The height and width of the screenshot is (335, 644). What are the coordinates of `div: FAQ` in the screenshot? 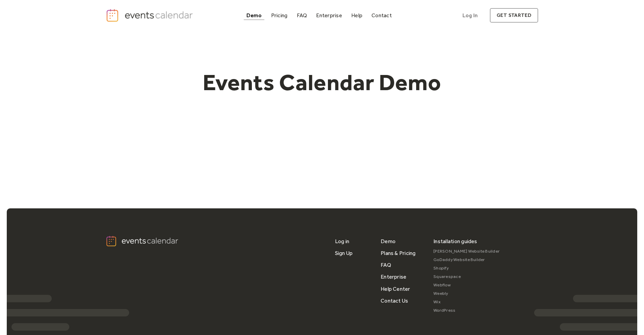 It's located at (302, 15).